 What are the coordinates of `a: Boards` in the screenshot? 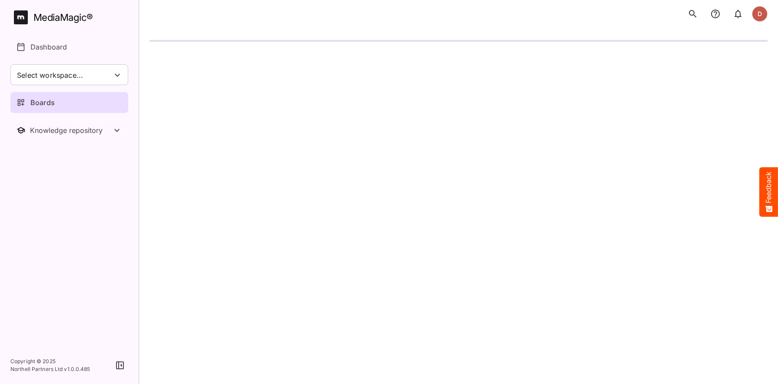 It's located at (69, 103).